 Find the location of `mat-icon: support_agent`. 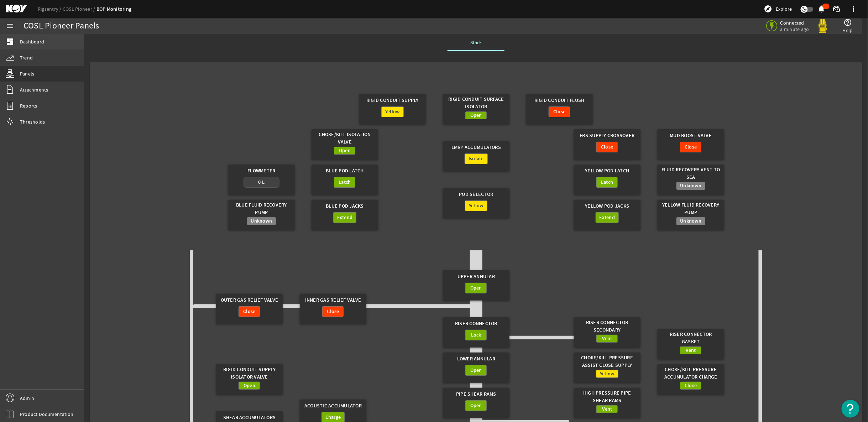

mat-icon: support_agent is located at coordinates (836, 9).